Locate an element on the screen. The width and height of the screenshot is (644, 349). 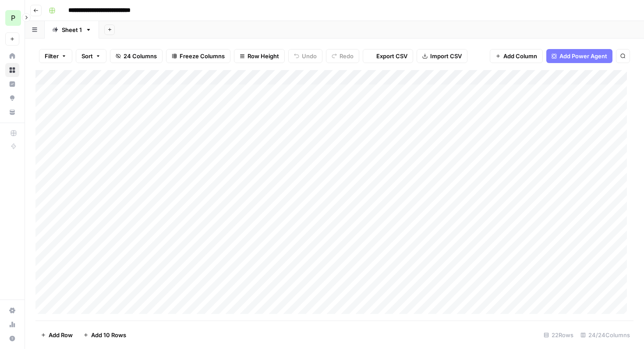
button: Add 10 Rows is located at coordinates (105, 335).